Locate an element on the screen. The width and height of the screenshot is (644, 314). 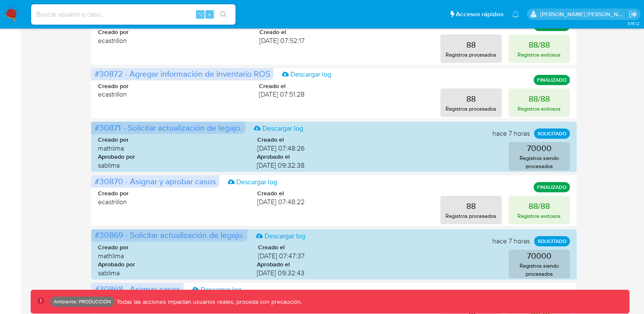
input: Buscar usuario o caso... is located at coordinates (133, 15).